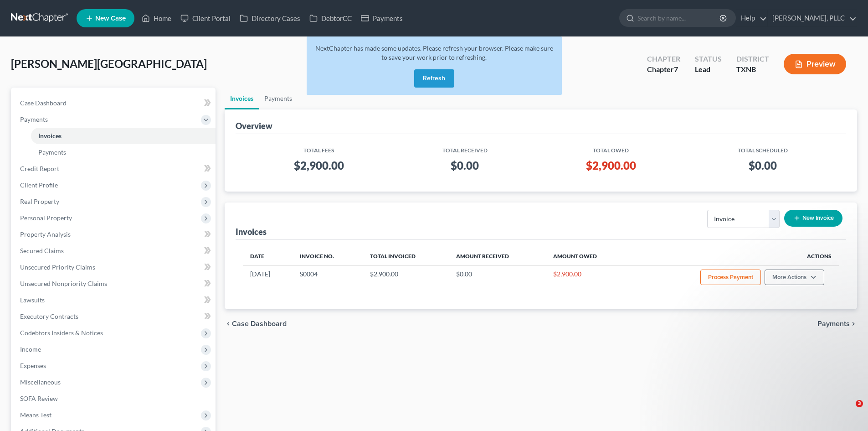 The height and width of the screenshot is (431, 868). What do you see at coordinates (465, 148) in the screenshot?
I see `th: Total Received` at bounding box center [465, 148].